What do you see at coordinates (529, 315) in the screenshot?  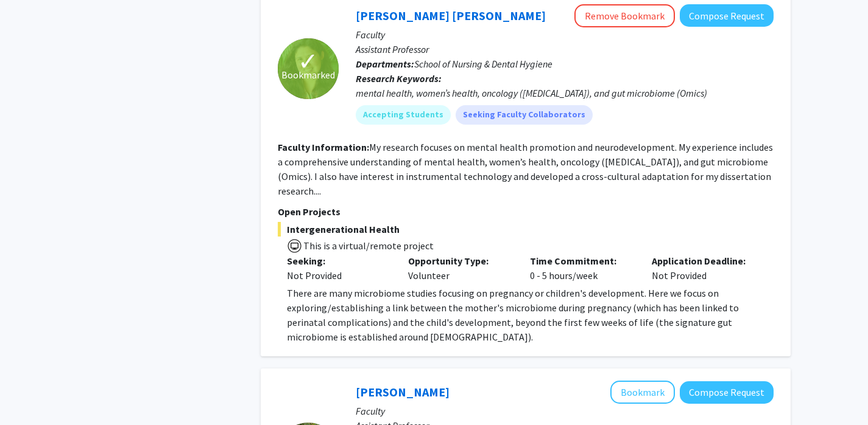 I see `p: There are many microbiome studies focusing on pregnancy or children's development. Here we focus ...` at bounding box center [529, 315].